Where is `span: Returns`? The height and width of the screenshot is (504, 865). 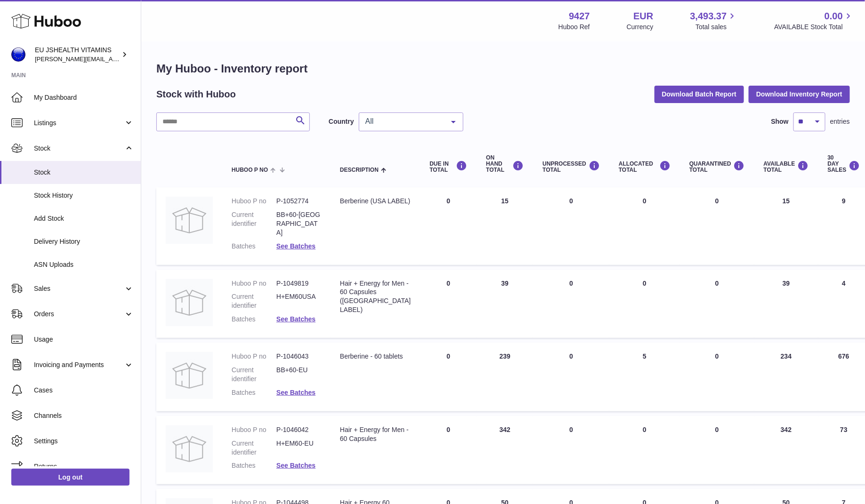
span: Returns is located at coordinates (84, 466).